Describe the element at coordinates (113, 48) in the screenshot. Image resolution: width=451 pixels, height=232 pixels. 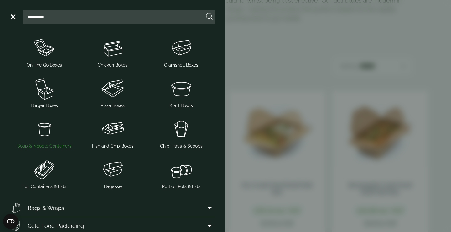
I see `img: Chicken_box-1.svg` at that location.